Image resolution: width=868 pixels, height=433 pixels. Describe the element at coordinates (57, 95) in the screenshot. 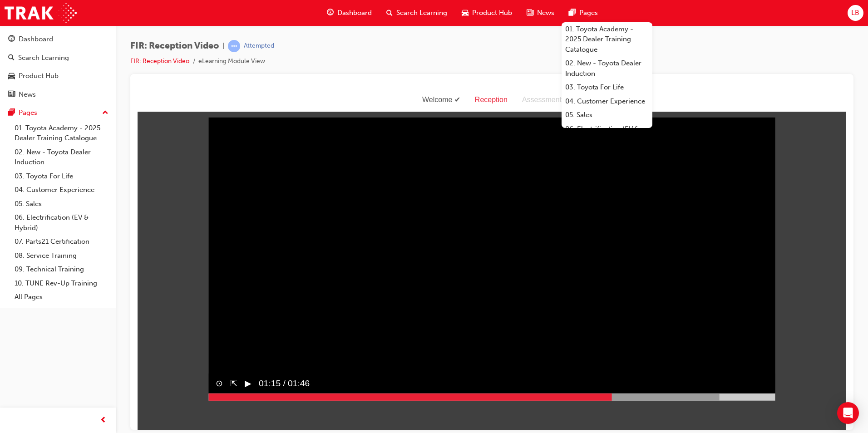

I see `a: News` at that location.